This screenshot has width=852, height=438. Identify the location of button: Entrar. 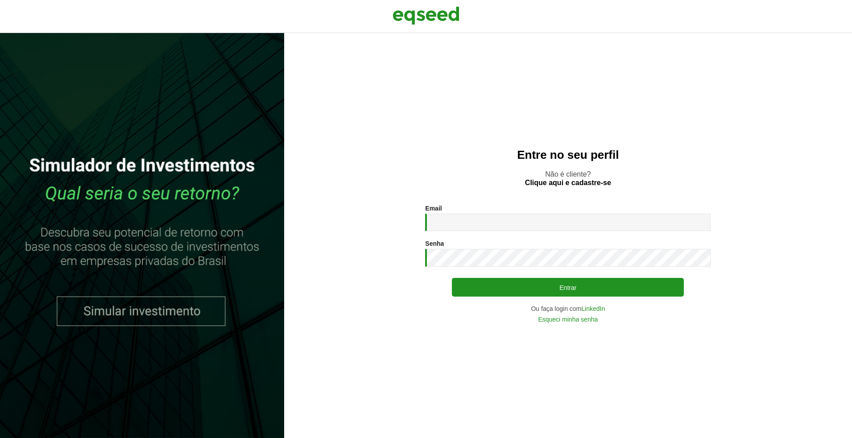
(568, 287).